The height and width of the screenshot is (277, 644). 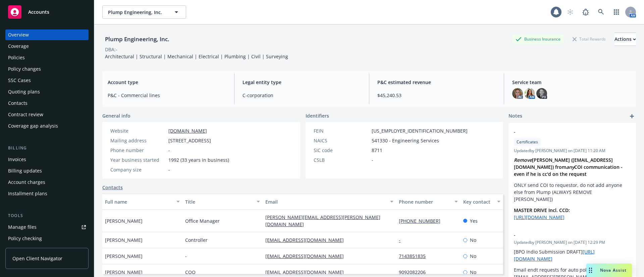 What do you see at coordinates (26, 115) in the screenshot?
I see `div: Contract review` at bounding box center [26, 115].